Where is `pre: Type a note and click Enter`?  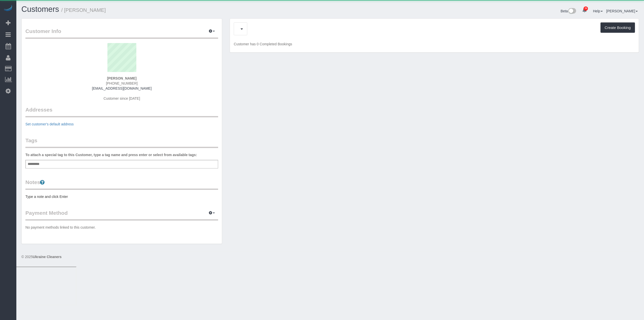 pre: Type a note and click Enter is located at coordinates (122, 196).